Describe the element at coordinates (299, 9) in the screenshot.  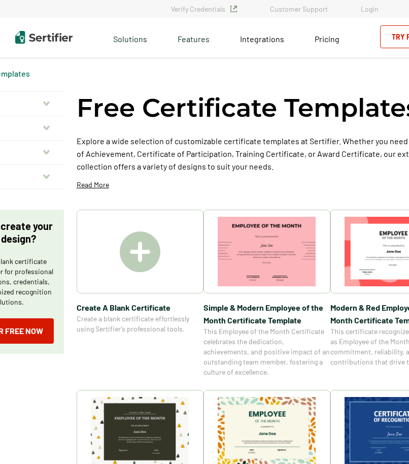
I see `a: Customer Support` at that location.